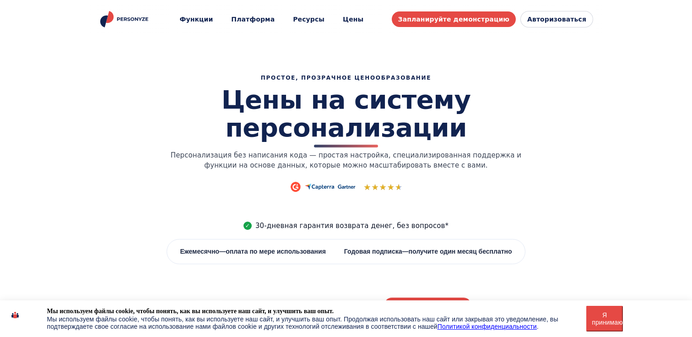 This screenshot has height=337, width=692. What do you see at coordinates (15, 315) in the screenshot?
I see `img: икона` at bounding box center [15, 315].